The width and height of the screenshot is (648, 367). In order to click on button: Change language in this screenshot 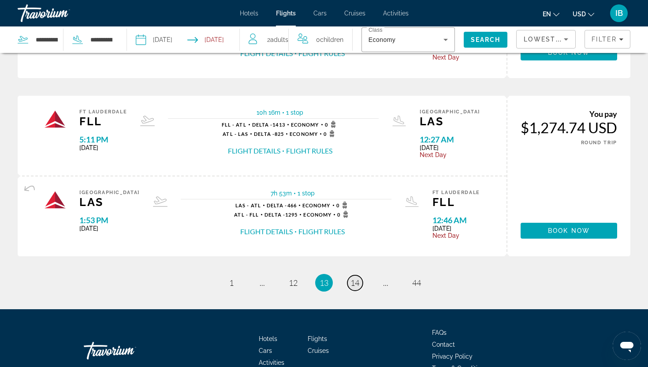, I will do `click(551, 14)`.